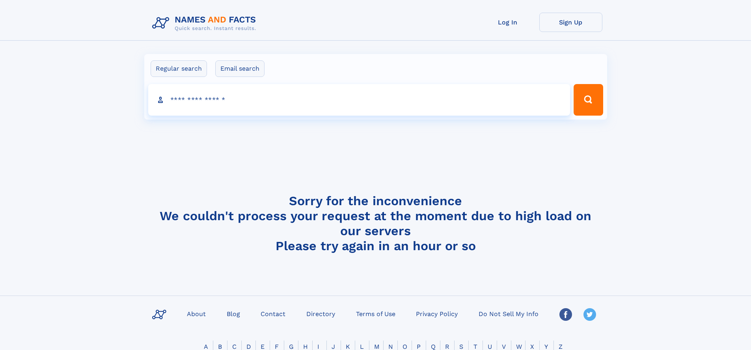  I want to click on a: Sign Up, so click(571, 22).